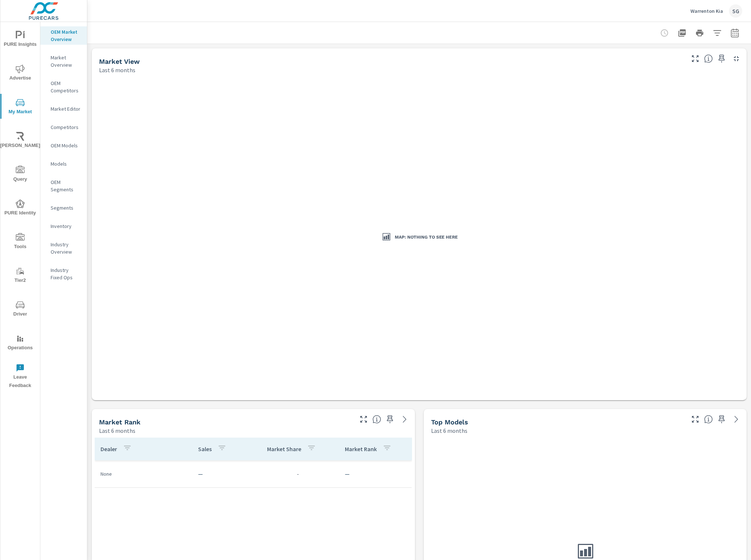 The image size is (751, 560). What do you see at coordinates (736, 11) in the screenshot?
I see `div: SG` at bounding box center [736, 11].